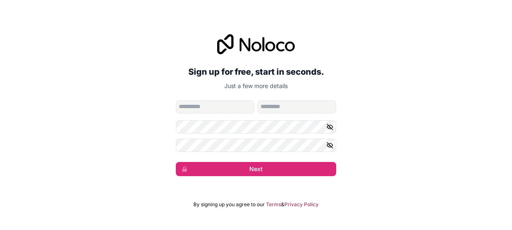  What do you see at coordinates (229, 205) in the screenshot?
I see `span: By signing up you agree to our` at bounding box center [229, 205].